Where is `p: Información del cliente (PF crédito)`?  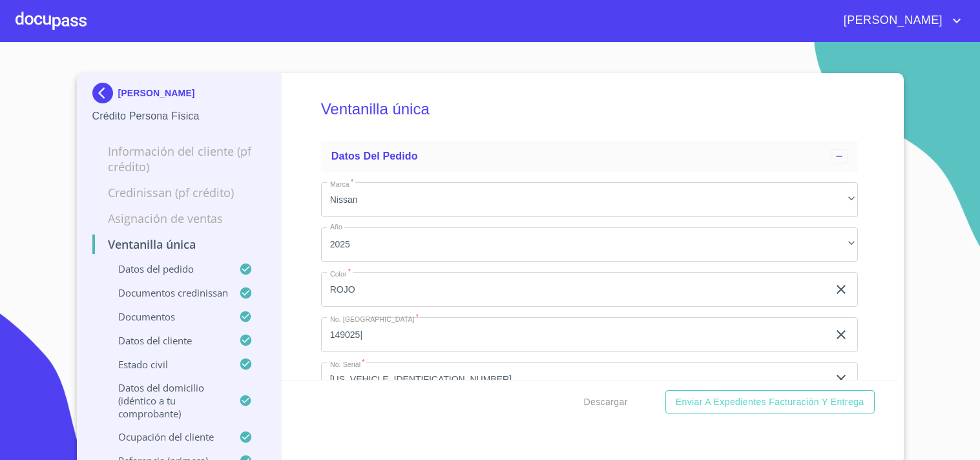
p: Información del cliente (PF crédito) is located at coordinates (179, 159).